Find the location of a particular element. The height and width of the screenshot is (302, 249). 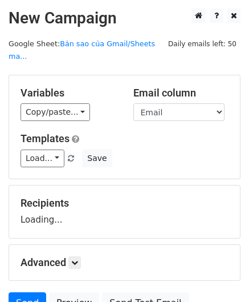

span: Daily emails left: 50 is located at coordinates (202, 44).